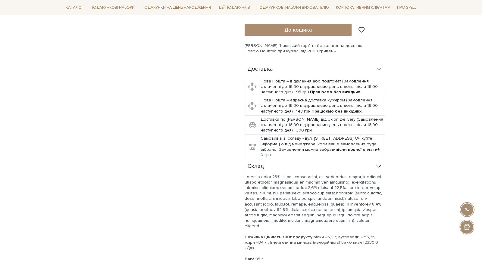 The height and width of the screenshot is (260, 482). I want to click on a: Про Spell, so click(407, 8).